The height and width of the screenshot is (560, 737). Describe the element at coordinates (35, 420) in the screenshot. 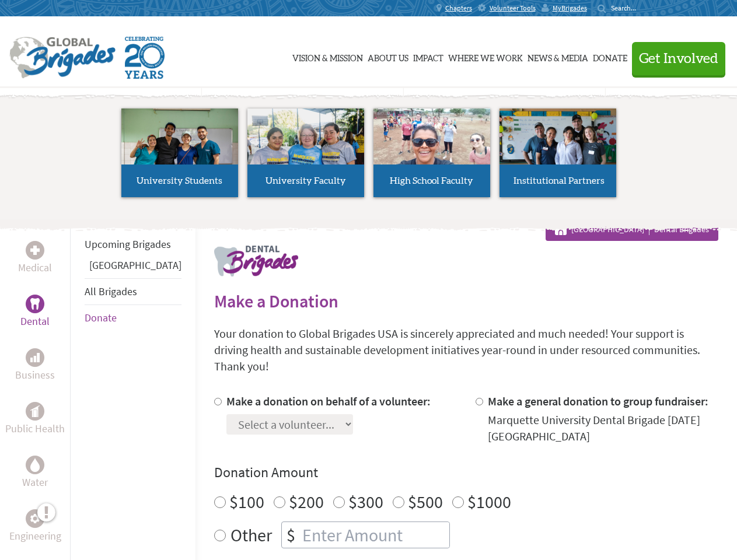

I see `a: Public HealthPublic Health` at that location.